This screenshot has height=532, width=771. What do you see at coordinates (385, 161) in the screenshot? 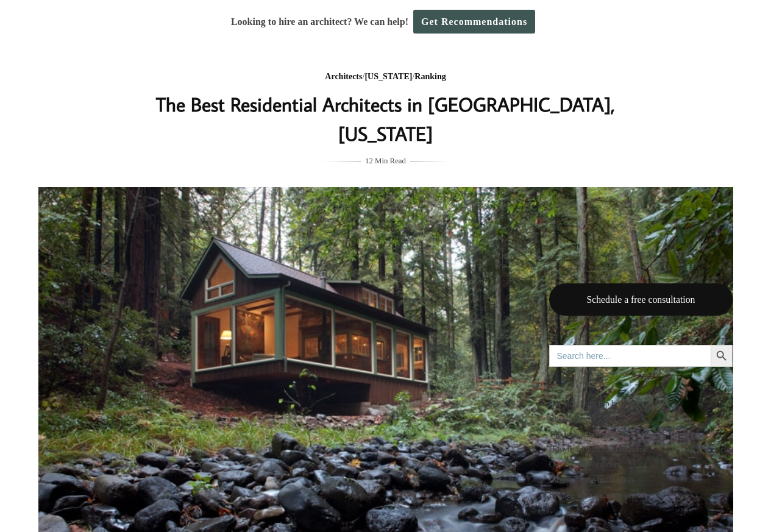
I see `span: 12 Min Read` at bounding box center [385, 161].